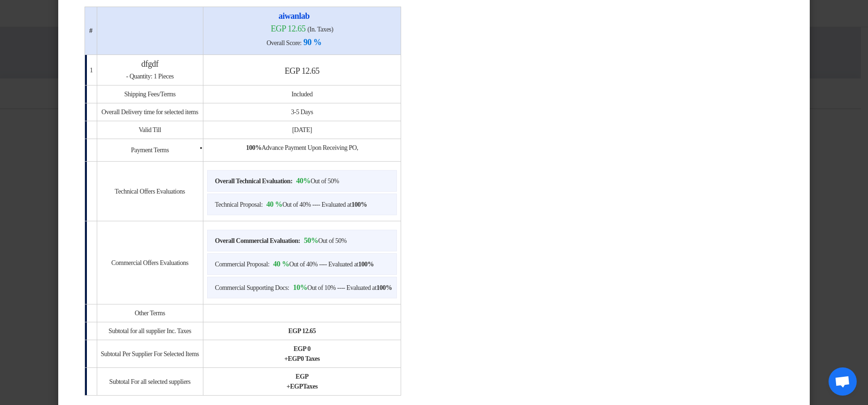  Describe the element at coordinates (150, 64) in the screenshot. I see `h4: dfgdf` at that location.